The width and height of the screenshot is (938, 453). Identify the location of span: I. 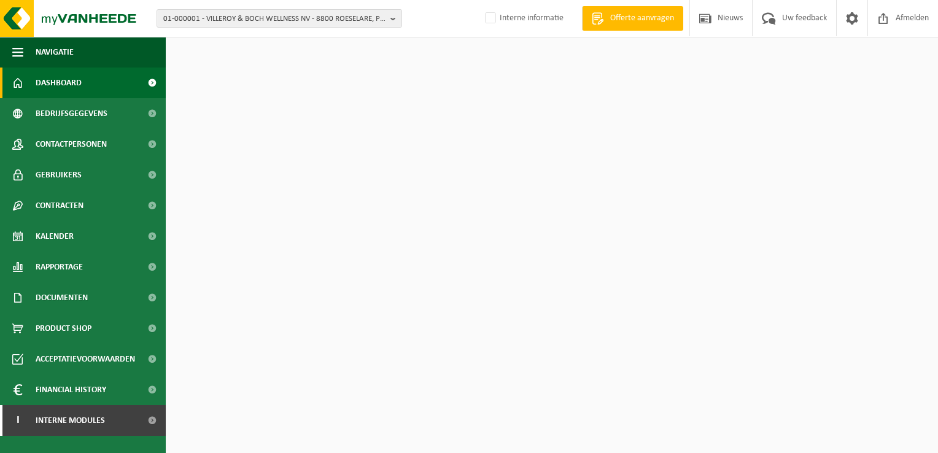
(18, 420).